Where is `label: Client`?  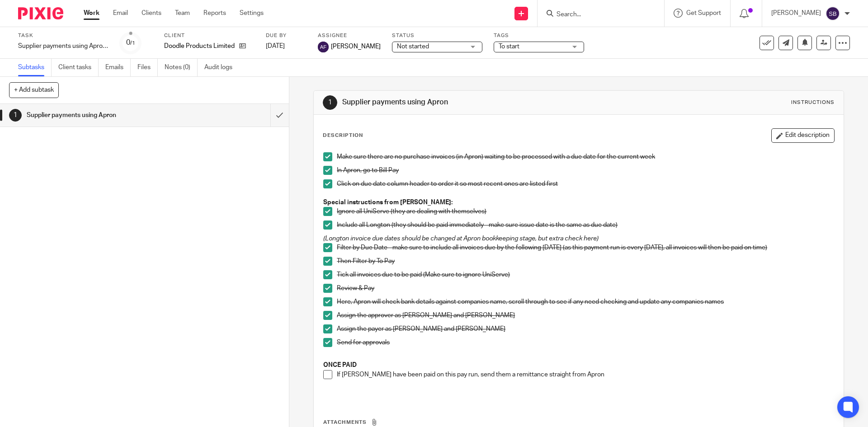
label: Client is located at coordinates (210, 36).